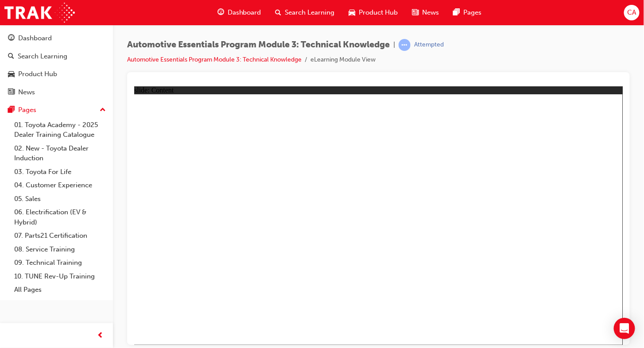 Image resolution: width=644 pixels, height=348 pixels. I want to click on a: News, so click(56, 92).